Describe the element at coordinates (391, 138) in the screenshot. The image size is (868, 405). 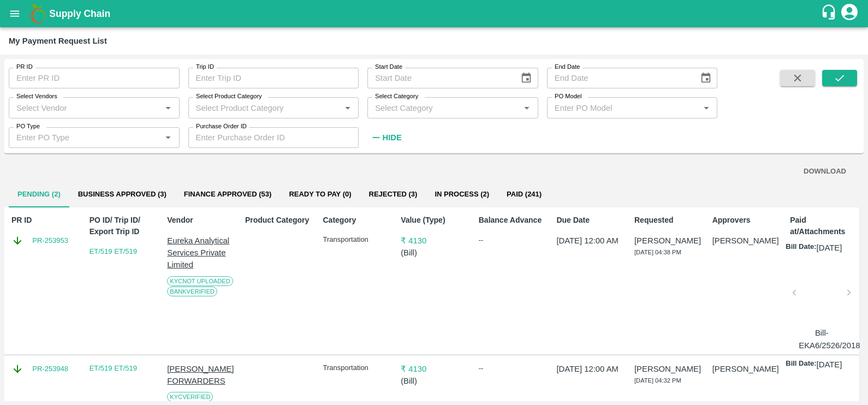
I see `strong: Hide` at that location.